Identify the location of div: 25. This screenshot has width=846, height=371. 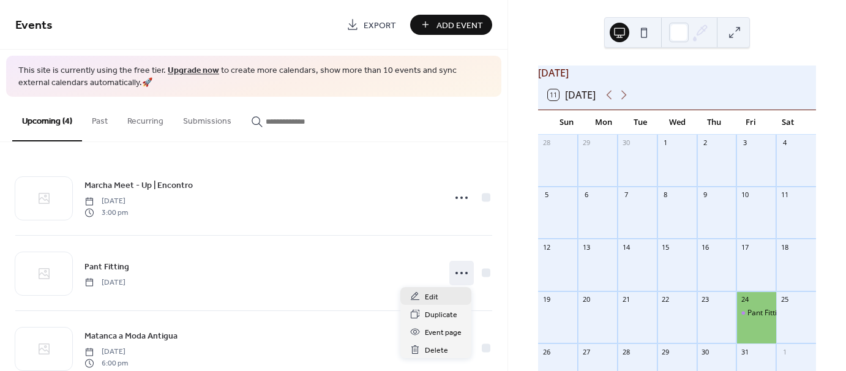
(785, 300).